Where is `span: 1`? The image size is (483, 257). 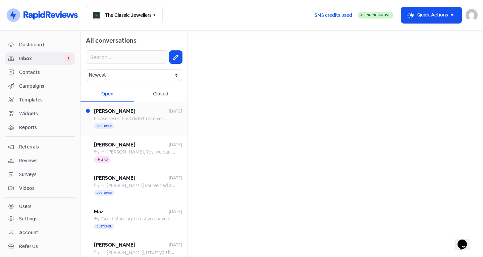
span: 1 is located at coordinates (68, 58).